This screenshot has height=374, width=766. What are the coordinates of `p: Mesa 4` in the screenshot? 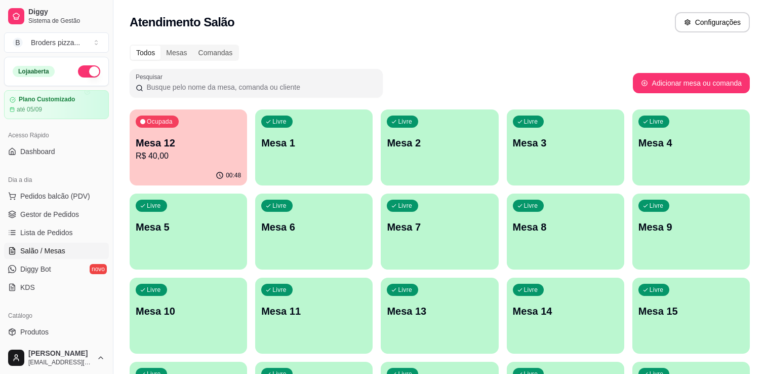 It's located at (692, 143).